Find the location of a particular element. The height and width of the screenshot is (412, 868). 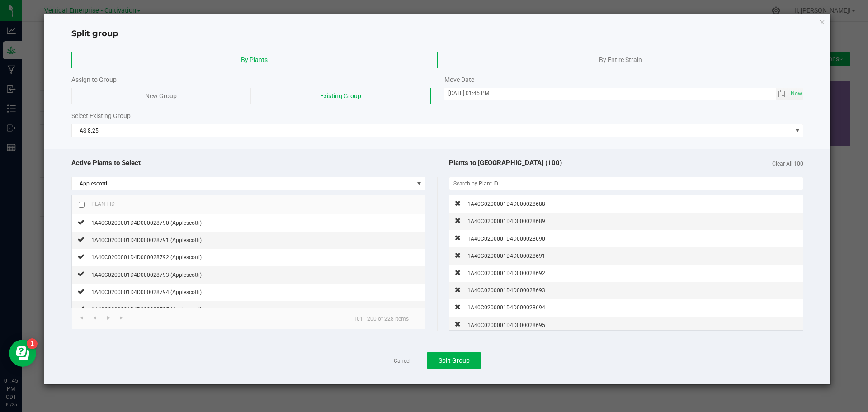

a: Go to the last page is located at coordinates (121, 317).